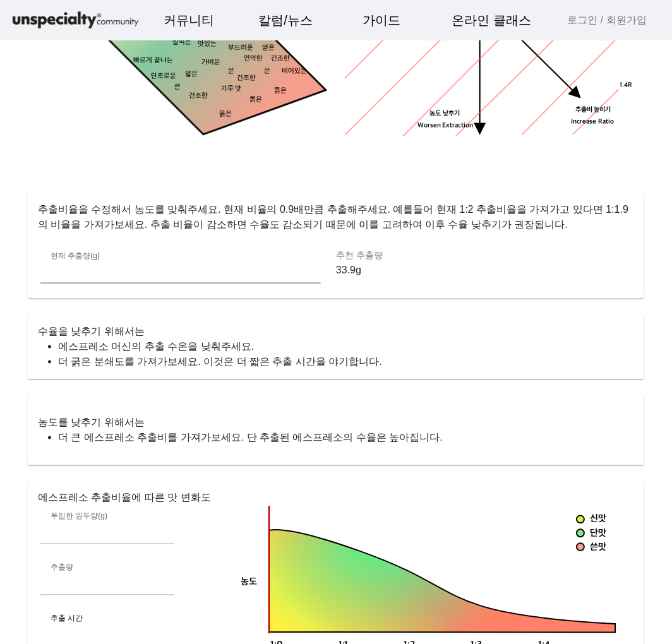 The image size is (672, 644). Describe the element at coordinates (593, 121) in the screenshot. I see `tspan: Increase Ratio` at that location.